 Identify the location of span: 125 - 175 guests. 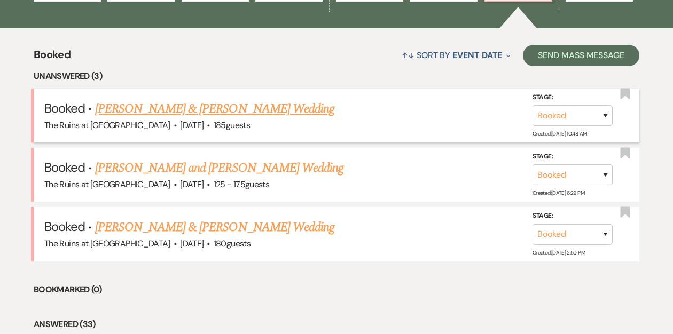
(241, 184).